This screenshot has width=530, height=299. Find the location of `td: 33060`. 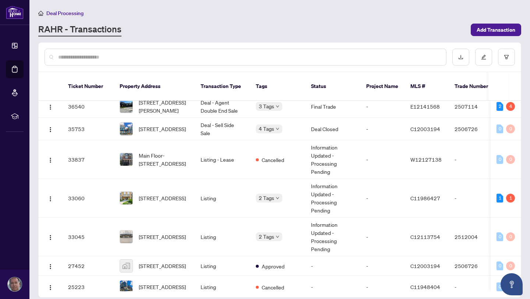

td: 33060 is located at coordinates (88, 198).